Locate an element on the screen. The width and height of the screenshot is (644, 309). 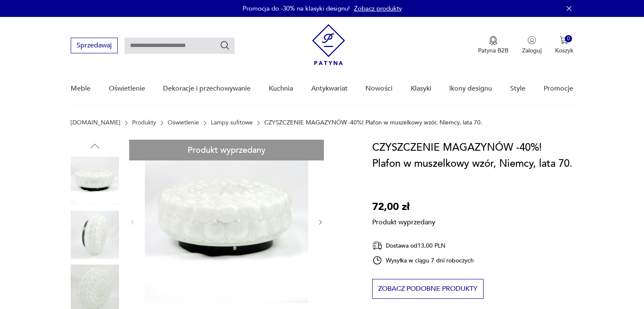
div: 0 is located at coordinates (568, 39).